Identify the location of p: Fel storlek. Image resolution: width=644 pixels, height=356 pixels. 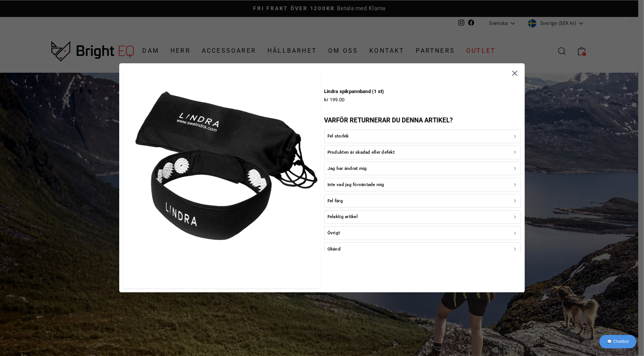
(337, 136).